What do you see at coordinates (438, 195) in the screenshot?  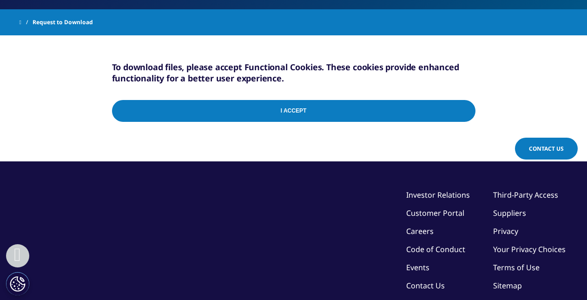 I see `a: Investor Relations` at bounding box center [438, 195].